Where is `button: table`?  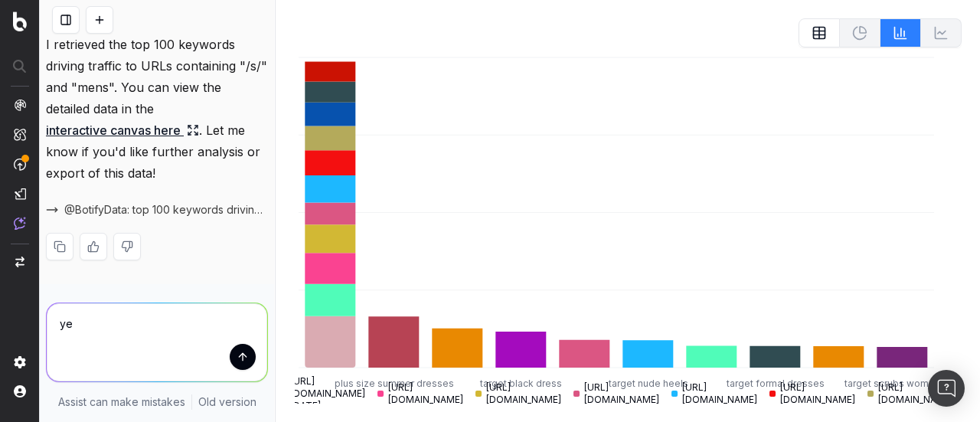 button: table is located at coordinates (819, 33).